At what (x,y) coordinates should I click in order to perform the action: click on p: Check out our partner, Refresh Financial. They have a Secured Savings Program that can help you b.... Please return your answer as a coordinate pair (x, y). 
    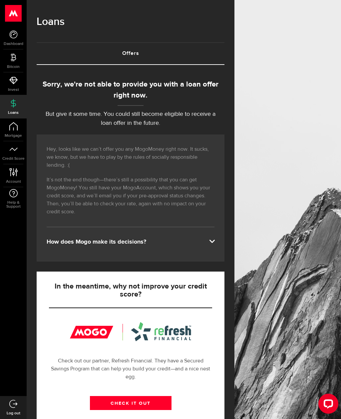
    Looking at the image, I should click on (130, 369).